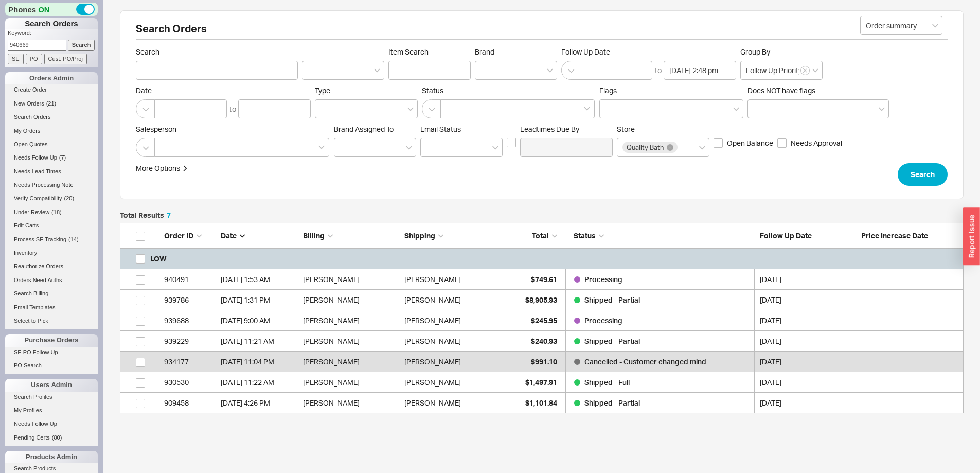 This screenshot has height=473, width=980. Describe the element at coordinates (430, 70) in the screenshot. I see `input: Item Search` at that location.